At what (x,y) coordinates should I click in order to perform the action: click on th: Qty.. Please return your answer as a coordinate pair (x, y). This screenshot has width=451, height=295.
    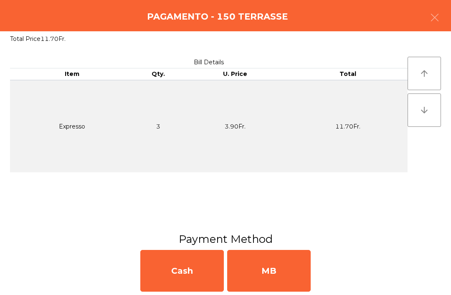
    Looking at the image, I should click on (158, 74).